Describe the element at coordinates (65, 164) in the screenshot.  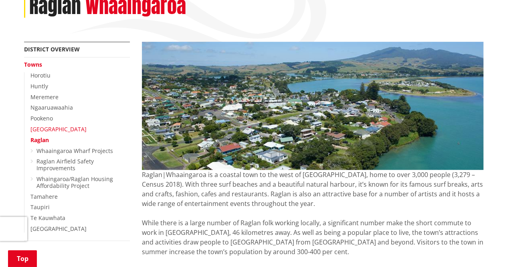
I see `a: Raglan Airfield Safety Improvements` at that location.